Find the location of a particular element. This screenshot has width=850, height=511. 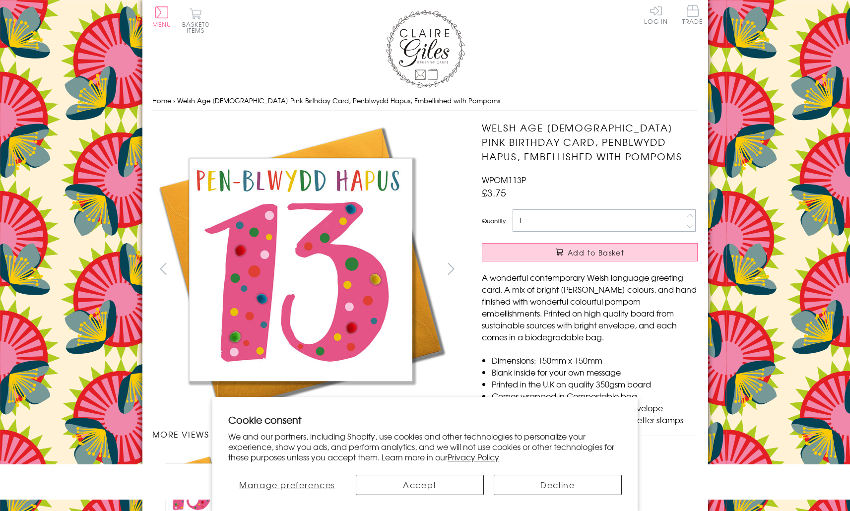

button: Menu is located at coordinates (162, 17).